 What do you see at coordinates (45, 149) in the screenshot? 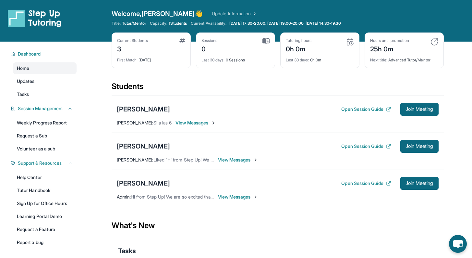
I see `a: Volunteer as a sub` at bounding box center [45, 149].